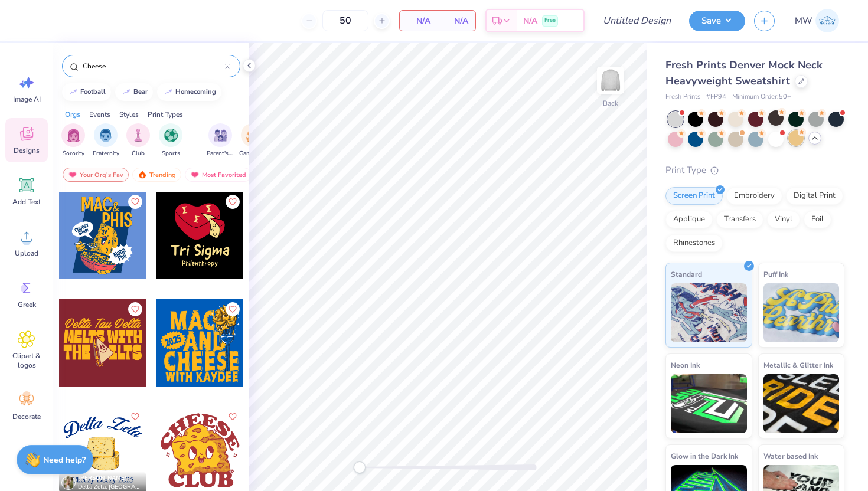  Describe the element at coordinates (817, 219) in the screenshot. I see `div: Foil` at that location.